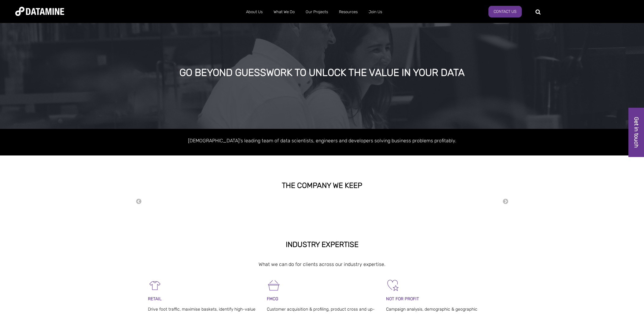 Image resolution: width=644 pixels, height=314 pixels. Describe the element at coordinates (317, 12) in the screenshot. I see `a: Our Projects` at that location.